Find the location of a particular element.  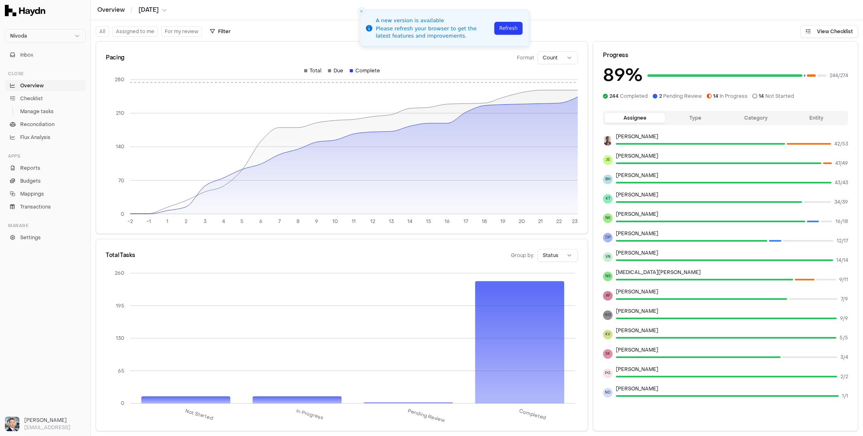

span: PG is located at coordinates (608, 373).